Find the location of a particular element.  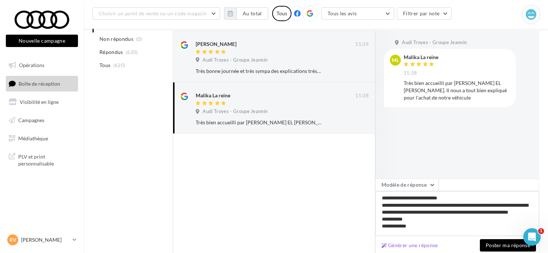

button: Filtrer par note is located at coordinates (424, 13).